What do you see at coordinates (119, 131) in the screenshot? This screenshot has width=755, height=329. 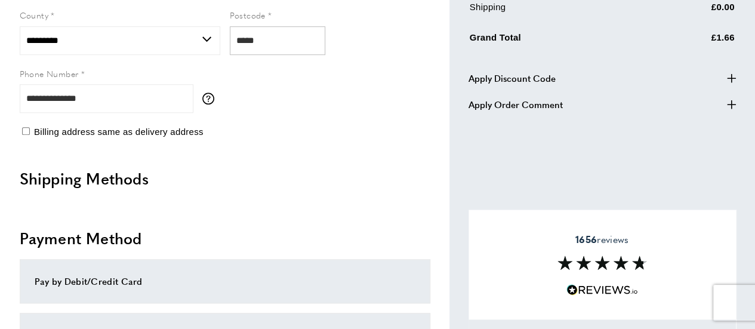 I see `span: Billing address same as delivery address` at bounding box center [119, 131].